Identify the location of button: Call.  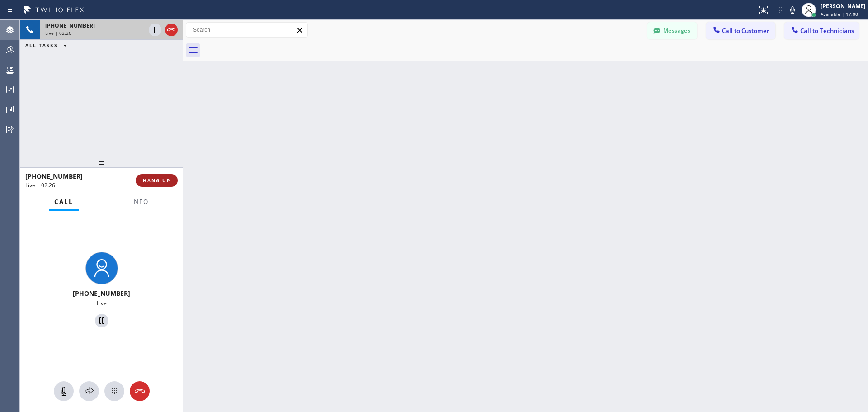
(64, 202).